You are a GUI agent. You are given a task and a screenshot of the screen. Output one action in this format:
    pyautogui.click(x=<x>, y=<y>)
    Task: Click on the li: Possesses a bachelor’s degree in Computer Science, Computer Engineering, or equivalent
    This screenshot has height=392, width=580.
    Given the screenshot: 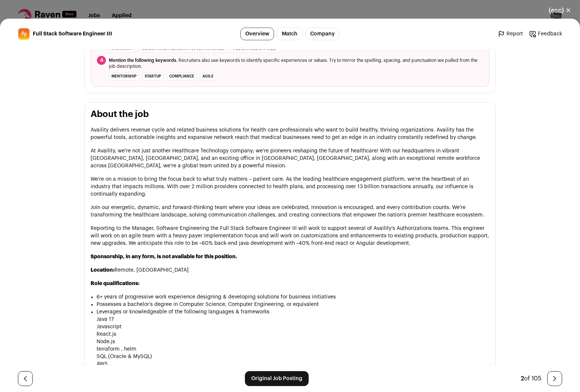 What is the action you would take?
    pyautogui.click(x=293, y=304)
    